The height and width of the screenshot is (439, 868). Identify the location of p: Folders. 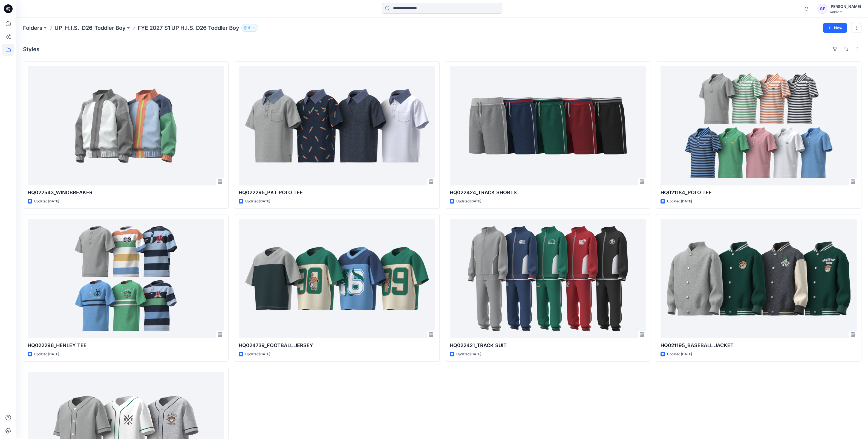
(33, 28).